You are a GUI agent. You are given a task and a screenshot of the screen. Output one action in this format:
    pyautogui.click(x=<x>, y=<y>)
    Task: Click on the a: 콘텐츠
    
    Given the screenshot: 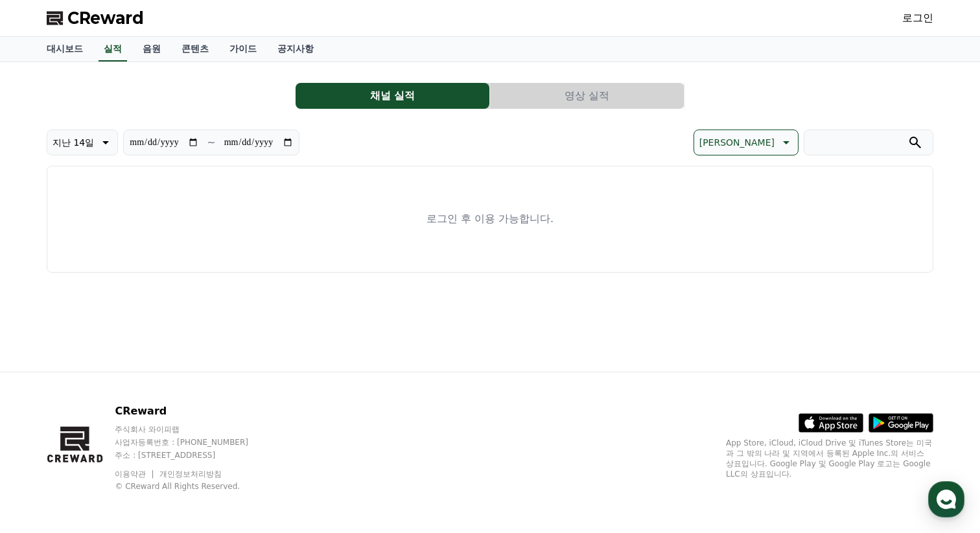 What is the action you would take?
    pyautogui.click(x=195, y=49)
    